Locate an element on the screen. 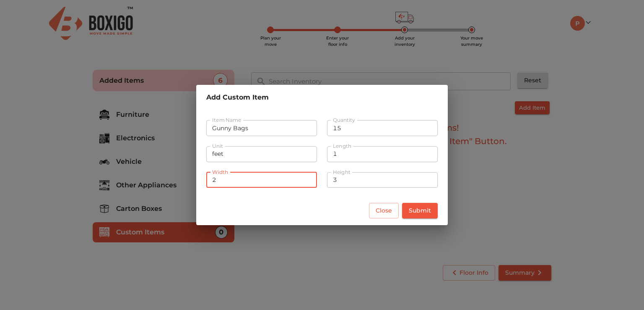 The image size is (644, 310). span: Close is located at coordinates (384, 211).